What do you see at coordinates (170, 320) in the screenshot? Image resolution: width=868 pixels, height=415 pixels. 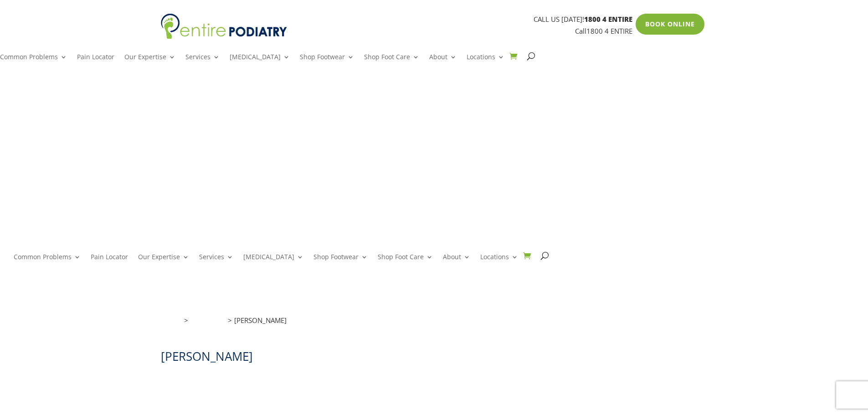 I see `a: Home` at bounding box center [170, 320].